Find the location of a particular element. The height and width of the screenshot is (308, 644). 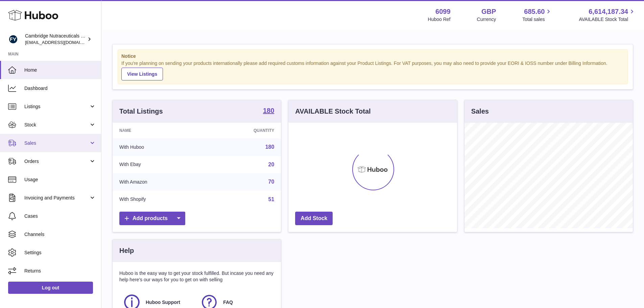

a: 20 is located at coordinates (271, 164).